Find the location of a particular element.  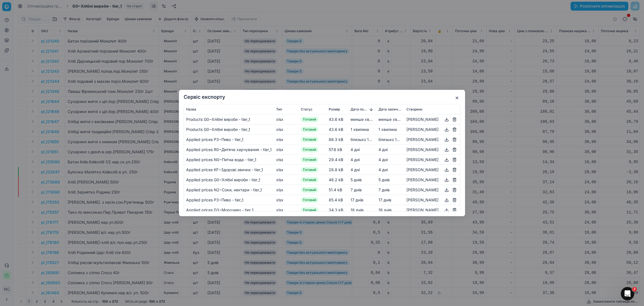

span: 2 is located at coordinates (634, 289).